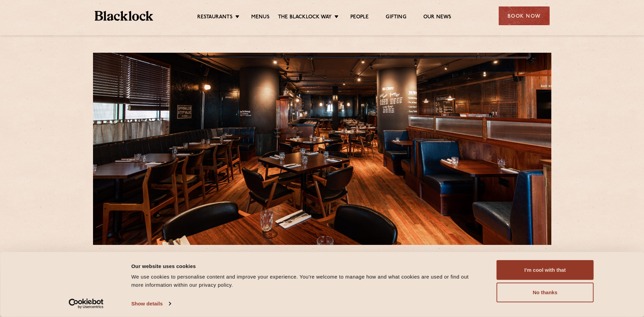  Describe the element at coordinates (545, 270) in the screenshot. I see `button: I'm cool with that` at that location.